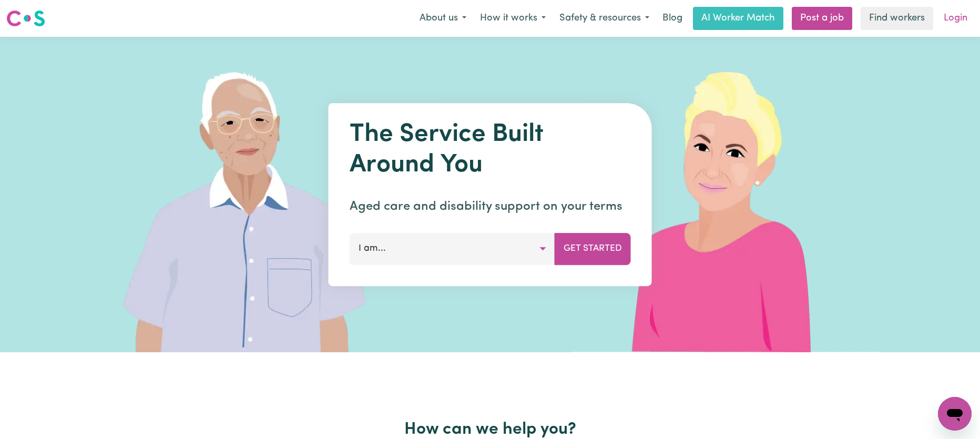 Image resolution: width=980 pixels, height=439 pixels. Describe the element at coordinates (897, 19) in the screenshot. I see `a: Find workers` at that location.